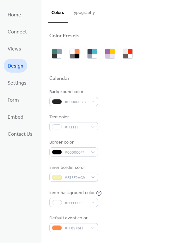 The image size is (177, 243). Describe the element at coordinates (15, 117) in the screenshot. I see `a: Embed` at that location.